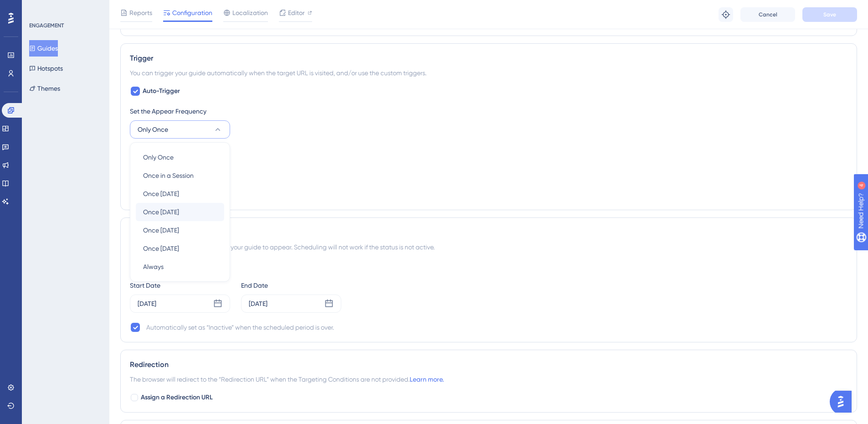 This screenshot has width=868, height=424. What do you see at coordinates (180, 267) in the screenshot?
I see `button: Always` at bounding box center [180, 267].